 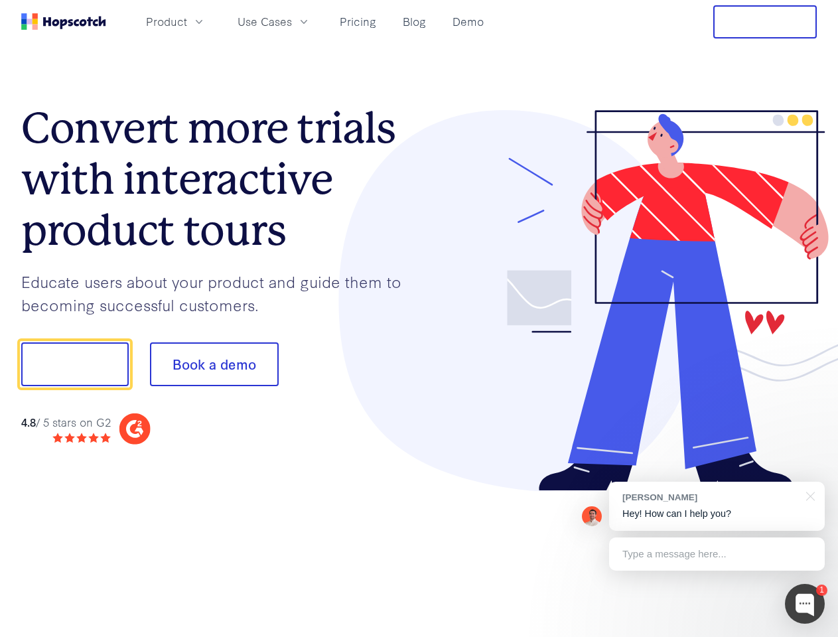 I want to click on button: Use Cases, so click(x=274, y=21).